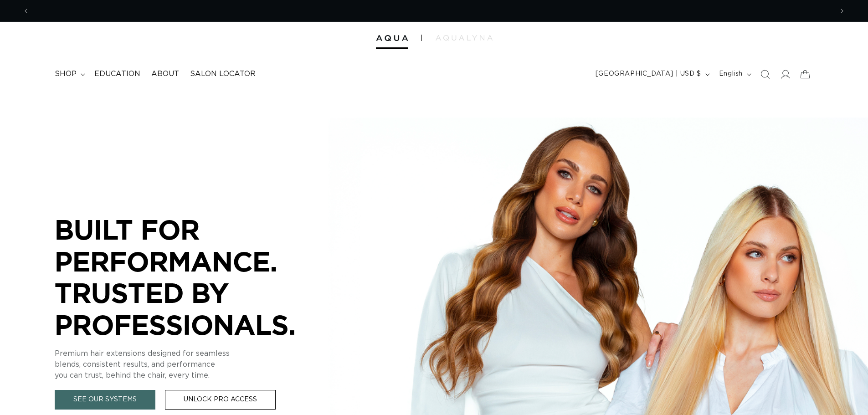 The width and height of the screenshot is (868, 415). What do you see at coordinates (223, 74) in the screenshot?
I see `span: Salon Locator` at bounding box center [223, 74].